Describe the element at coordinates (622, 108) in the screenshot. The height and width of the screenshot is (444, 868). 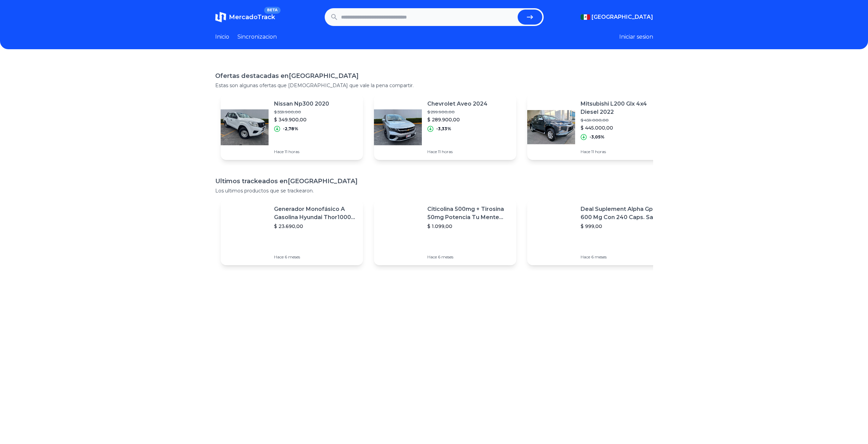
I see `p: Mitsubishi L200 Glx 4x4 Diesel 2022` at that location.